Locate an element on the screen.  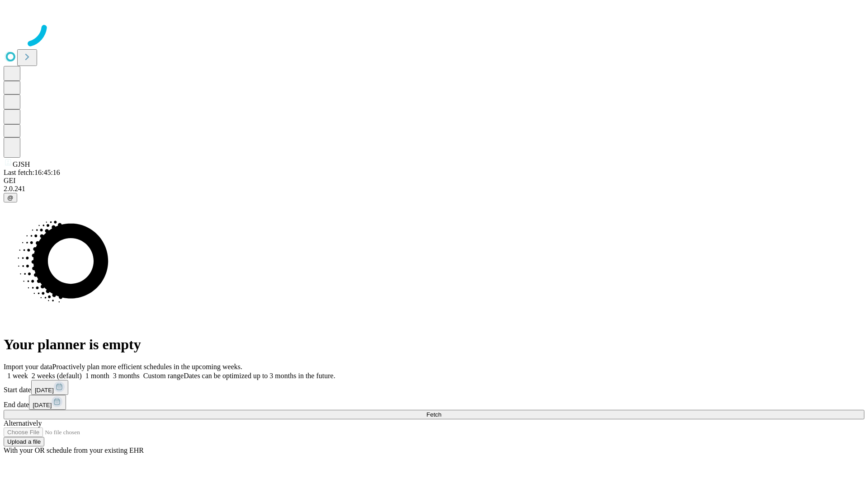
span: Fetch is located at coordinates (434, 414).